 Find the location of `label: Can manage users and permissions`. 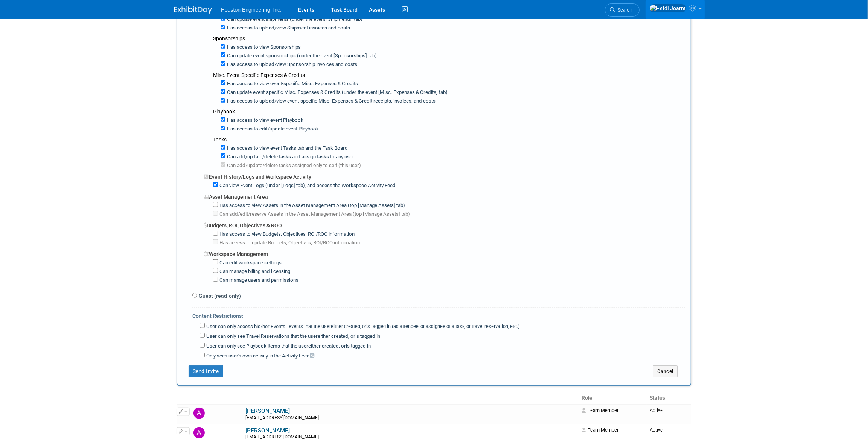

label: Can manage users and permissions is located at coordinates (258, 280).